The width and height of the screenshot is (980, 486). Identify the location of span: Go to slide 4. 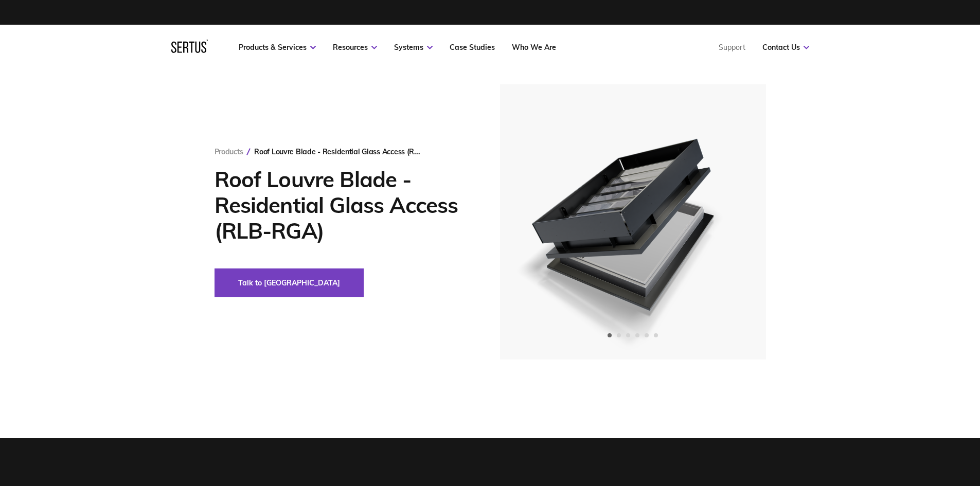
(637, 335).